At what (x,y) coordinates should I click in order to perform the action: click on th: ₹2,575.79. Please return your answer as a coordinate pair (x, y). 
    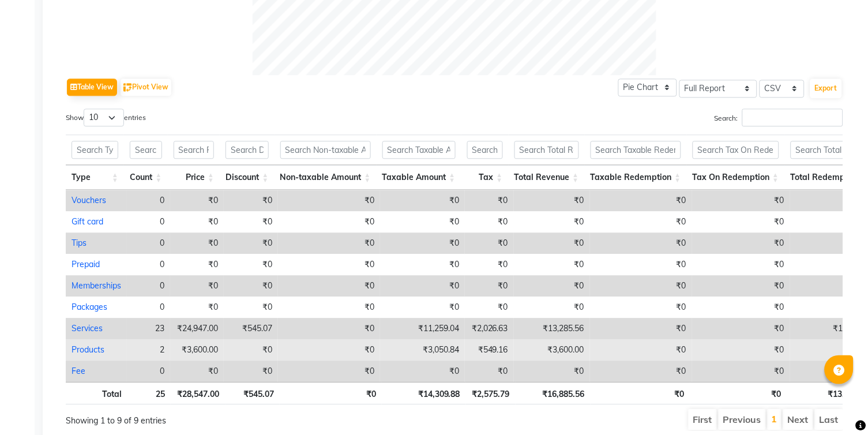
    Looking at the image, I should click on (491, 393).